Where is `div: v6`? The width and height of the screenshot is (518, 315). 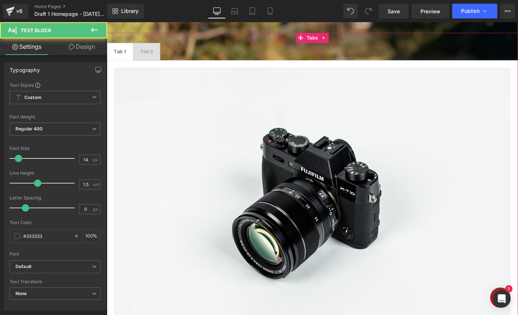 div: v6 is located at coordinates (19, 11).